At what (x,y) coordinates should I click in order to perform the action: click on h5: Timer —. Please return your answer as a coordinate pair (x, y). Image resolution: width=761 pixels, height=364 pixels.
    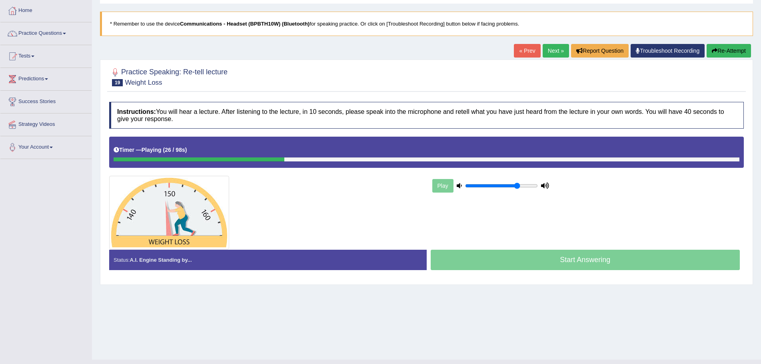
    Looking at the image, I should click on (150, 150).